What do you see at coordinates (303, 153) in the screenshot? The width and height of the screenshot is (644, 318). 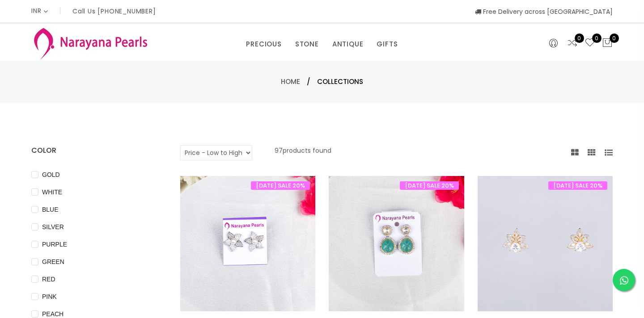 I see `p: 97 products found` at bounding box center [303, 153].